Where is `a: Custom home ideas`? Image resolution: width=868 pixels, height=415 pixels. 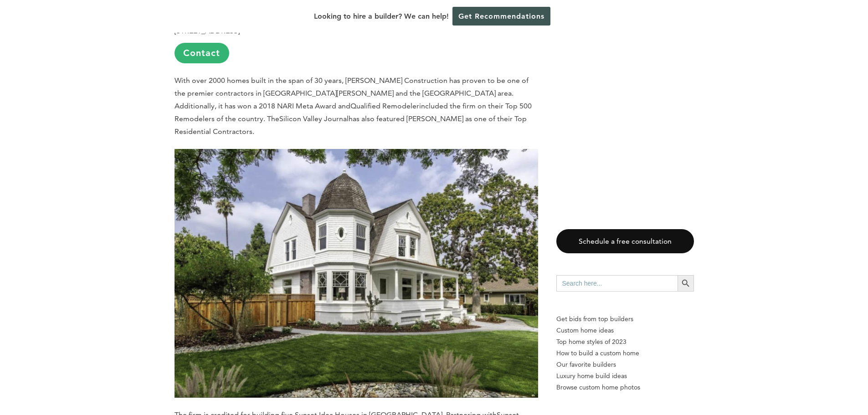 a: Custom home ideas is located at coordinates (625, 330).